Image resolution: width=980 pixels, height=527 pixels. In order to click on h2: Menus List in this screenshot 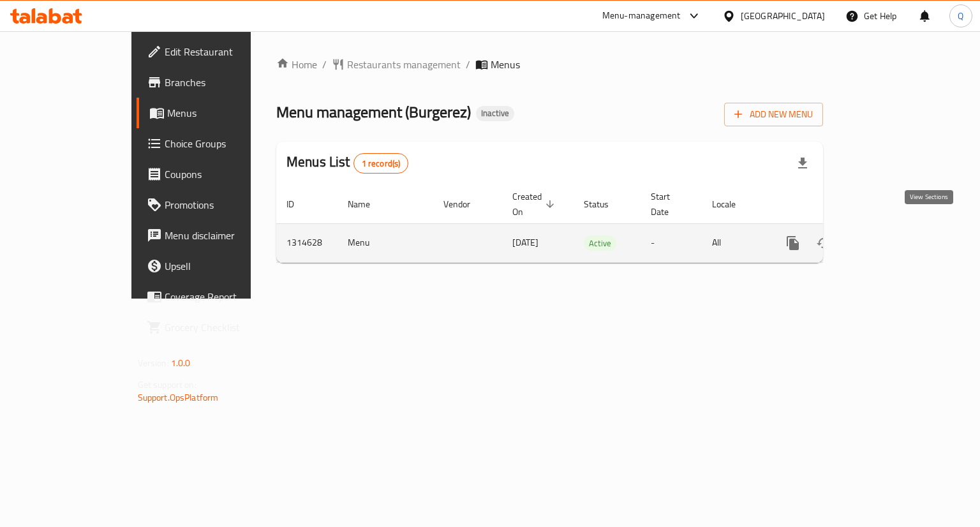, I will do `click(347, 163)`.